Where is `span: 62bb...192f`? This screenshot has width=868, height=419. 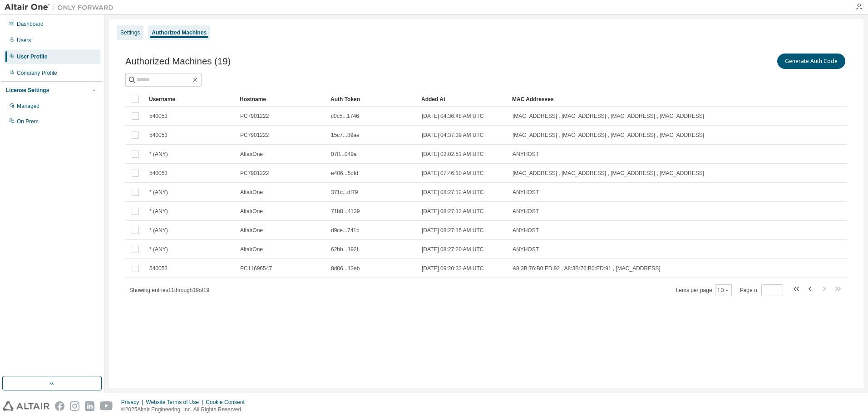 span: 62bb...192f is located at coordinates (345, 249).